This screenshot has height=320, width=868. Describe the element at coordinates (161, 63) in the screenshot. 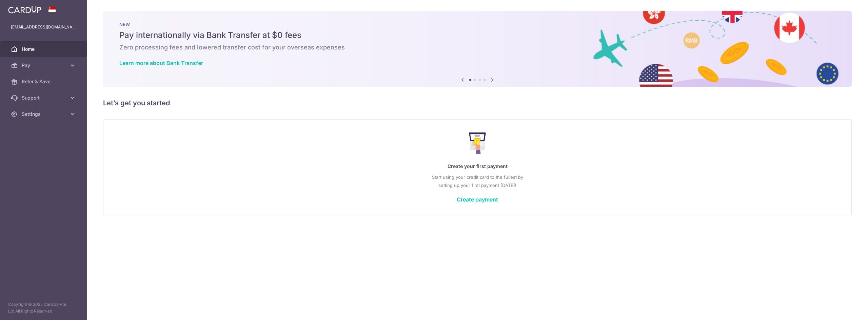

I see `a: Learn more about Bank Transfer` at that location.